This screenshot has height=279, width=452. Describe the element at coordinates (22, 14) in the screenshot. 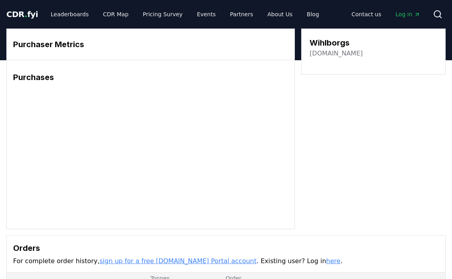

I see `a: CDR.fyi` at that location.